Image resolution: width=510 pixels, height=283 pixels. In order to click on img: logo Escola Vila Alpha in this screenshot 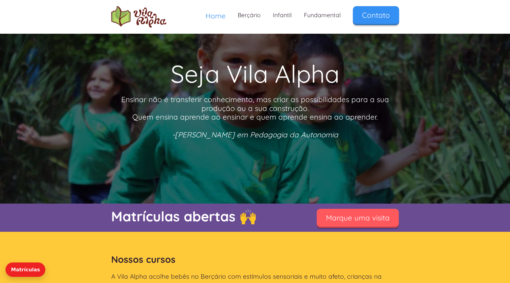, I will do `click(139, 17)`.